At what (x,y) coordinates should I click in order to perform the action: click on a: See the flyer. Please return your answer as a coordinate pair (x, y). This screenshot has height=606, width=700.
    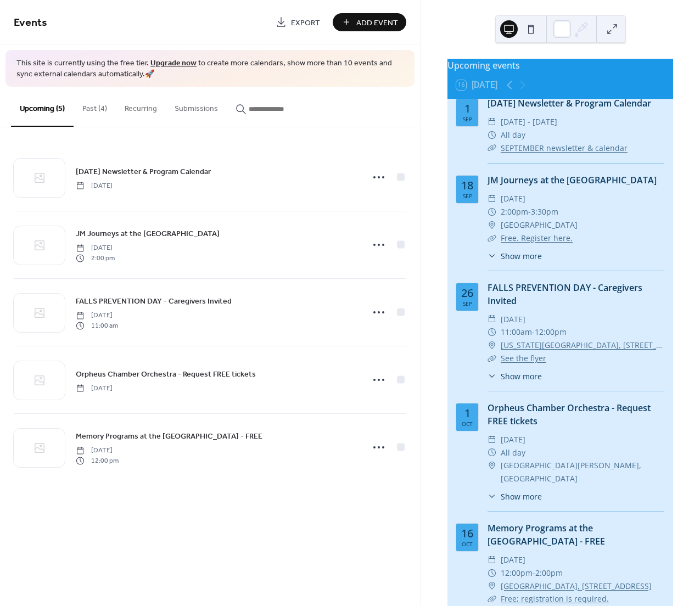
    Looking at the image, I should click on (523, 358).